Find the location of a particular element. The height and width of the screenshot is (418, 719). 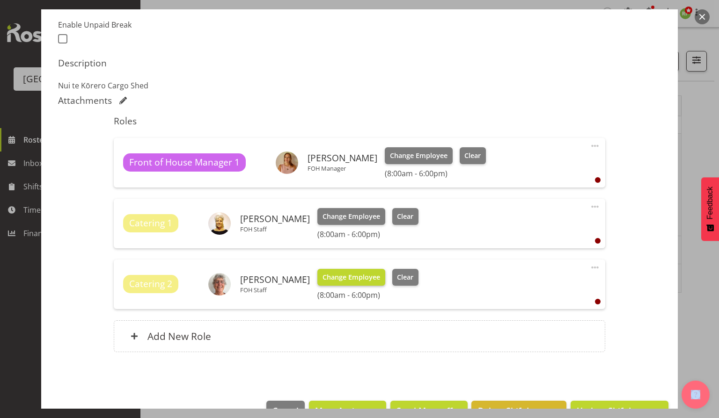

span: Feedback is located at coordinates (710, 203).